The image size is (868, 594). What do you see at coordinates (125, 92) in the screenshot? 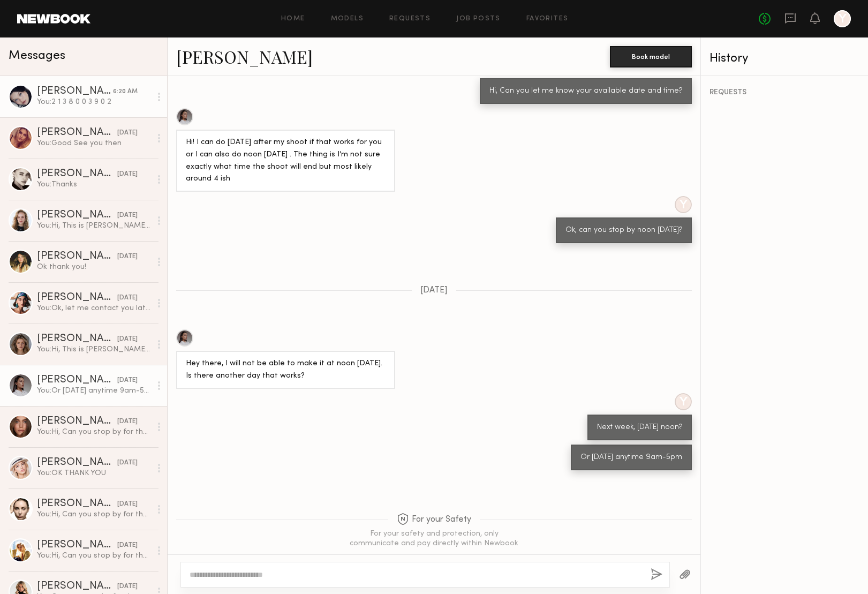
I see `div: 6:20 AM` at bounding box center [125, 92].